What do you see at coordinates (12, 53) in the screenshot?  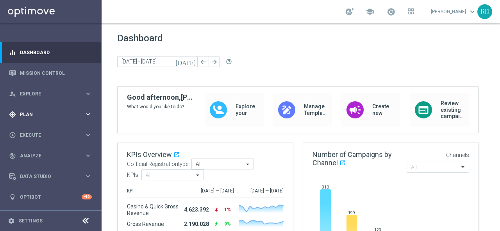 I see `i: equalizer` at bounding box center [12, 53].